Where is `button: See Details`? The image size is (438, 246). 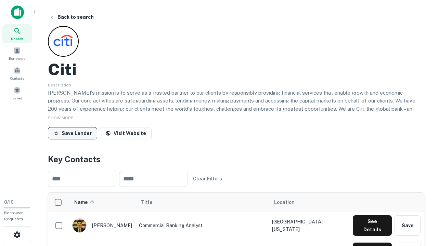
button: See Details is located at coordinates (372, 226).